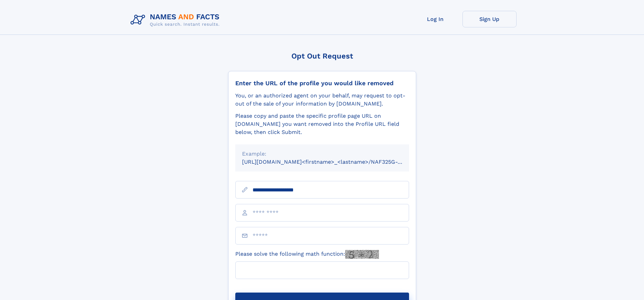 Image resolution: width=644 pixels, height=300 pixels. What do you see at coordinates (322, 56) in the screenshot?
I see `div: Opt Out Request` at bounding box center [322, 56].